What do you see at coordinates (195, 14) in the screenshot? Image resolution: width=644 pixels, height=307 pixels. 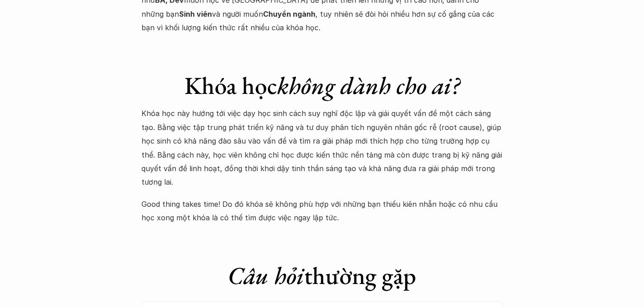 I see `strong: Sinh viên` at bounding box center [195, 14].